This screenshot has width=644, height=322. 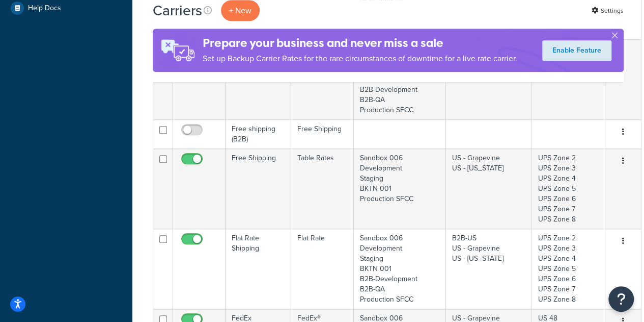 What do you see at coordinates (44, 8) in the screenshot?
I see `span: Help Docs` at bounding box center [44, 8].